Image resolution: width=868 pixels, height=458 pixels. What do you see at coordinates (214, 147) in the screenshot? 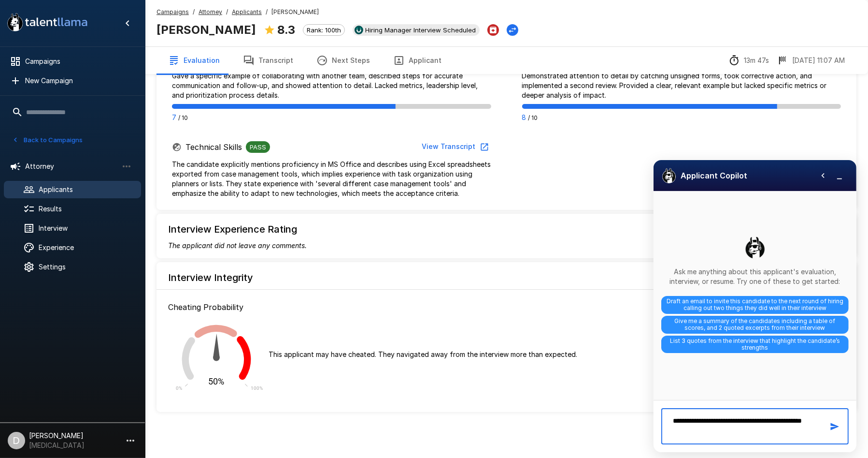
I see `p: Technical Skills` at bounding box center [214, 147].